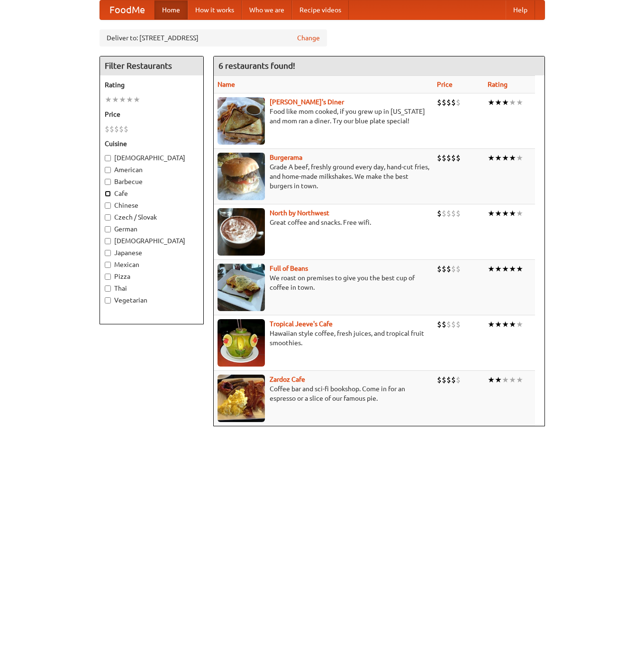 The height and width of the screenshot is (671, 644). I want to click on b: Full of Beans, so click(289, 268).